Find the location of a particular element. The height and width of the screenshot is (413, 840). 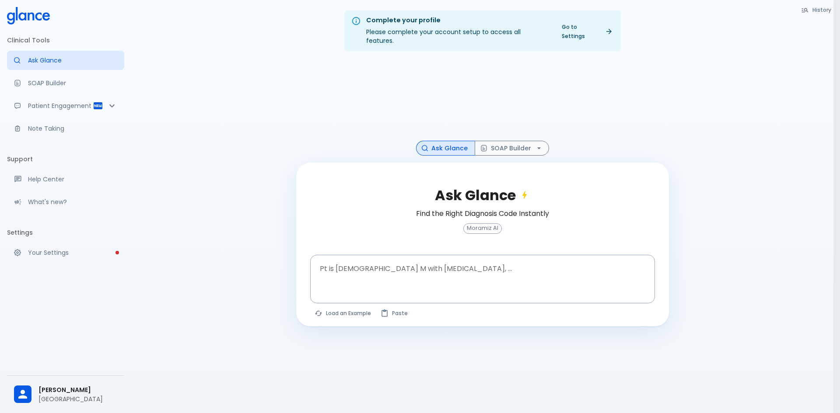

p: Note Taking is located at coordinates (73, 129).